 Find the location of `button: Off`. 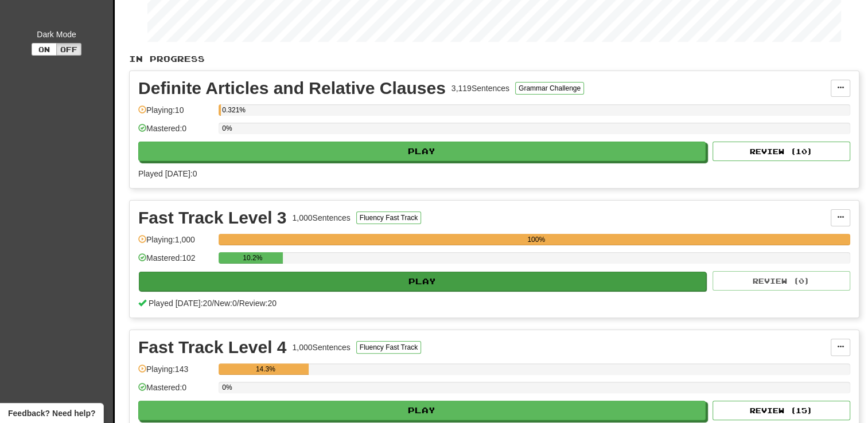

button: Off is located at coordinates (69, 49).